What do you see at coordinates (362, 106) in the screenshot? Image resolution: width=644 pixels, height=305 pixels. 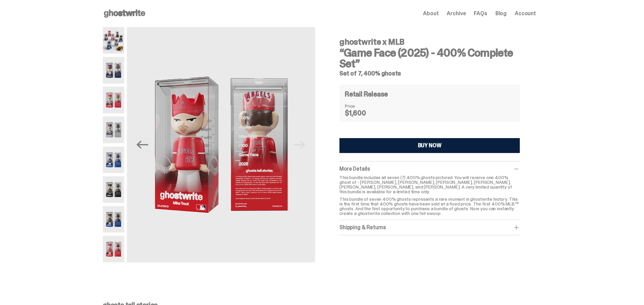 I see `dt: Price` at bounding box center [362, 106].